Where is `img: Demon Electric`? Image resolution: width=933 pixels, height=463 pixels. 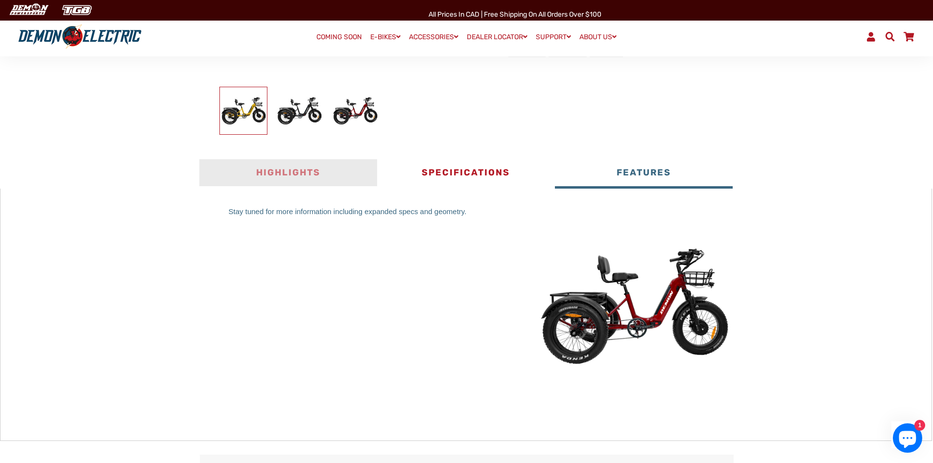 img: Demon Electric is located at coordinates (28, 10).